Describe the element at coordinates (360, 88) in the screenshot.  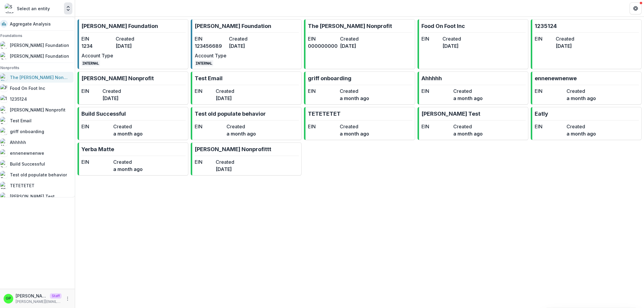
I see `a: griff onboardingEINCreateda month ago` at that location.